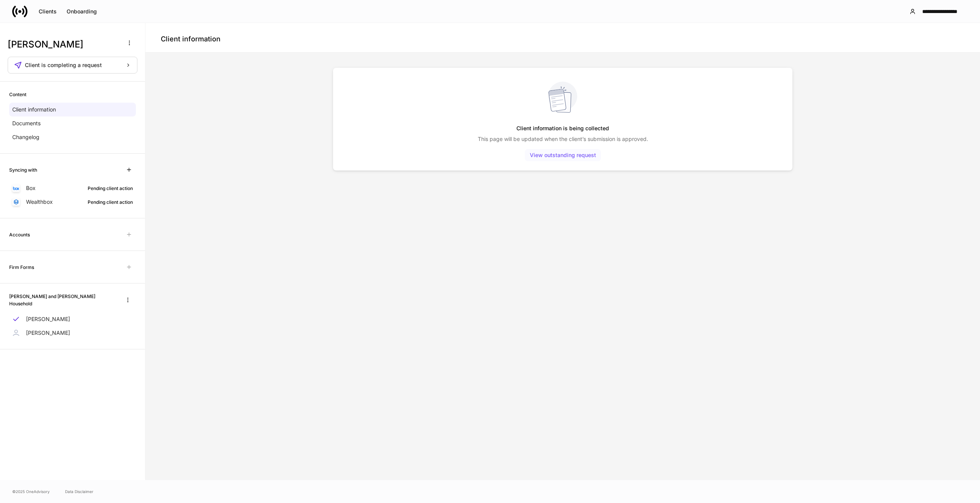 The width and height of the screenshot is (980, 503). I want to click on img: oYqM9ojoZLfzCHUefNbBcWHcyDPbQKagtYciMC8pFl3iZXy3dU33Uwy+706y+0q2uJ1ghNQf2OIHrSh50tUd9HaB5oMc62p0G..., so click(16, 188).